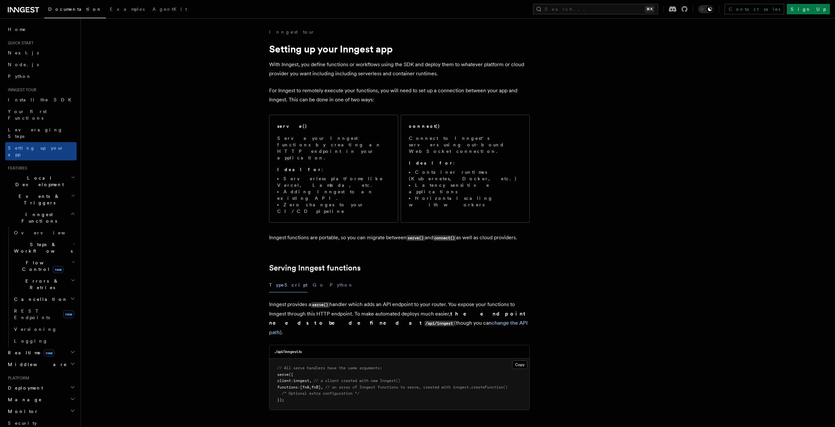 The width and height of the screenshot is (835, 427). Describe the element at coordinates (38, 199) in the screenshot. I see `span: Events & Triggers` at that location.